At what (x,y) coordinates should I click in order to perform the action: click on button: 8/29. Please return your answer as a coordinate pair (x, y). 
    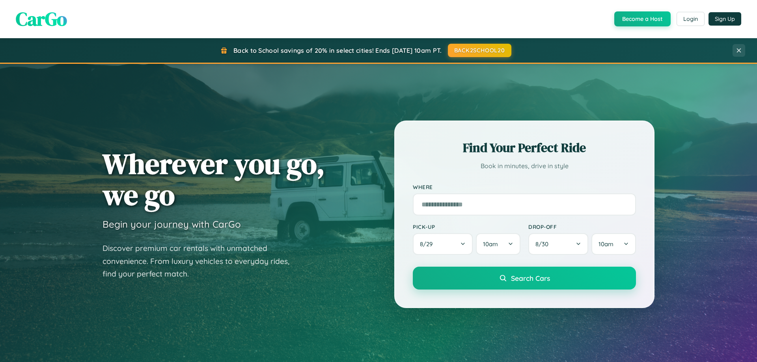
    Looking at the image, I should click on (443, 244).